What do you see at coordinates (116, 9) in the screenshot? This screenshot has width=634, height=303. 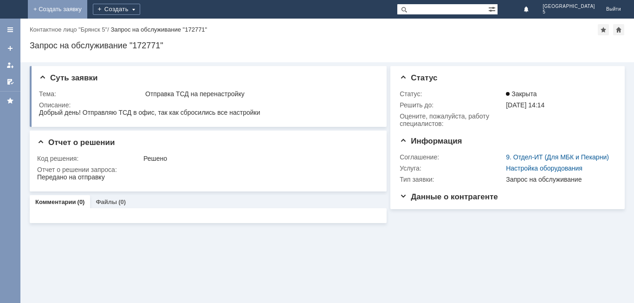 I see `div: Создать` at bounding box center [116, 9].